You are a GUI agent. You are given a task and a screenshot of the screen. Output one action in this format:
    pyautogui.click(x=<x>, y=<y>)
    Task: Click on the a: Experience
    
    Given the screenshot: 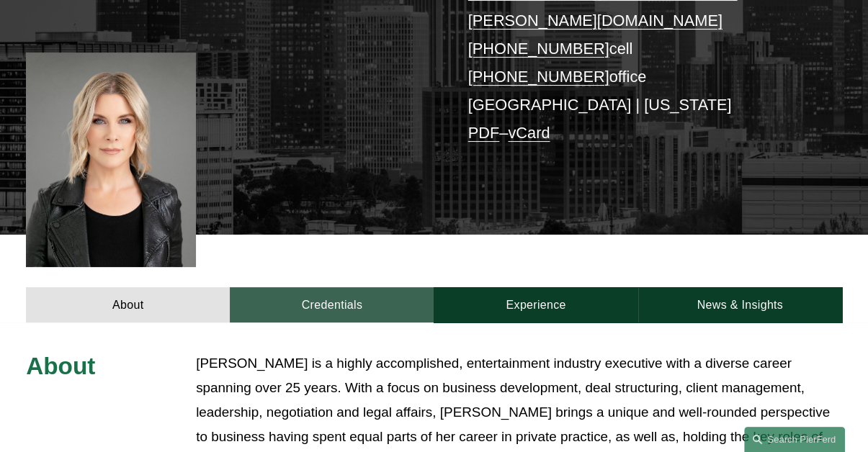 What is the action you would take?
    pyautogui.click(x=536, y=305)
    